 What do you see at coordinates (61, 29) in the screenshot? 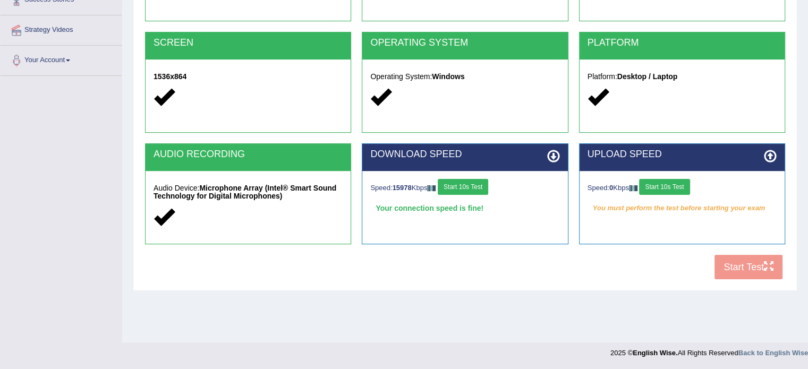
I see `a: Strategy Videos` at bounding box center [61, 29].